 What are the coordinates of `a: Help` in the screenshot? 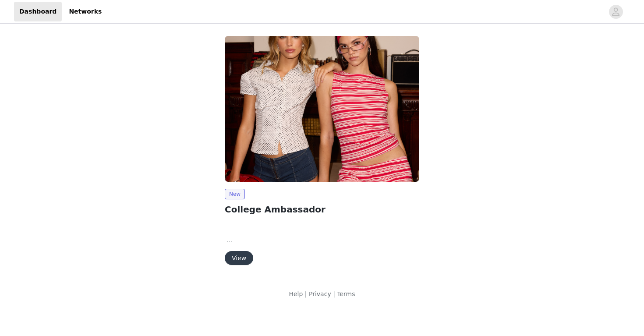 It's located at (296, 294).